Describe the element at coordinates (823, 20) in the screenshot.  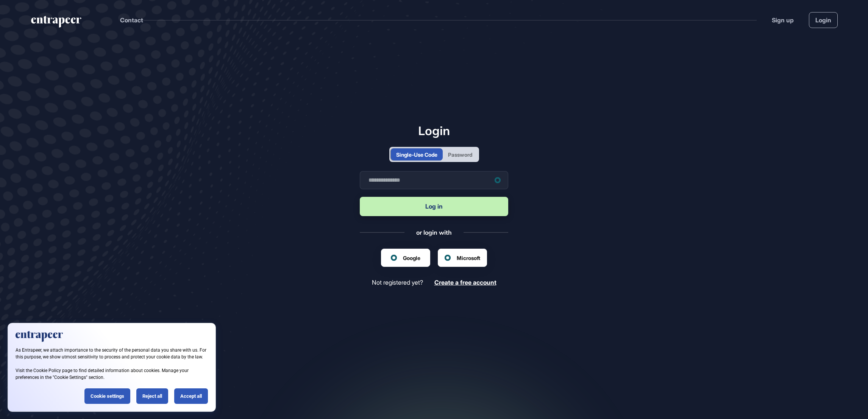
I see `a: Login` at that location.